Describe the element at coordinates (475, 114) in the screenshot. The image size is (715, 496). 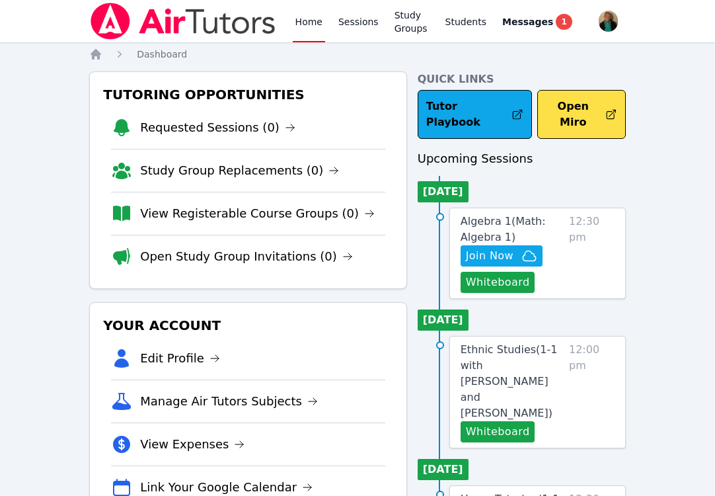
I see `a: Tutor Playbook` at that location.